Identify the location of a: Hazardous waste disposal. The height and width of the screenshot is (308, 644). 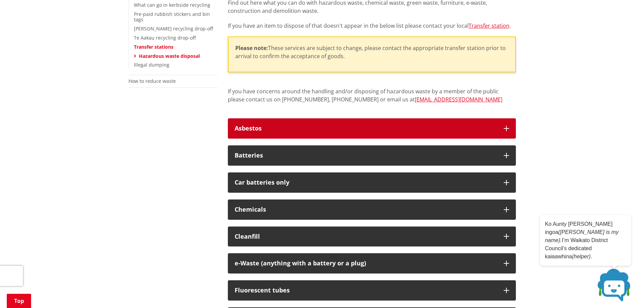
(169, 56).